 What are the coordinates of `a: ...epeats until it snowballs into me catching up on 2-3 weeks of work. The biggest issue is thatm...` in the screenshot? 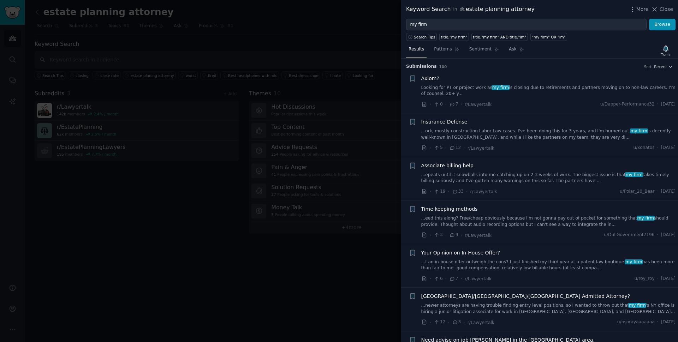 It's located at (548, 178).